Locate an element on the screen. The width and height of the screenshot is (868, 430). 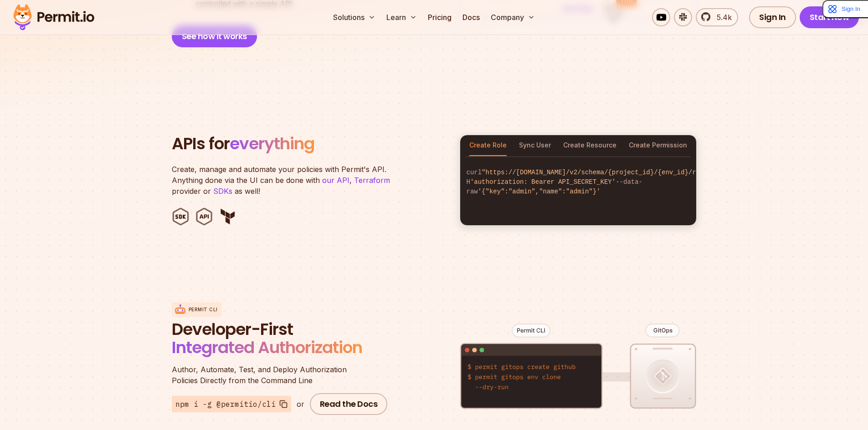
h2: APIs for is located at coordinates (310, 144).